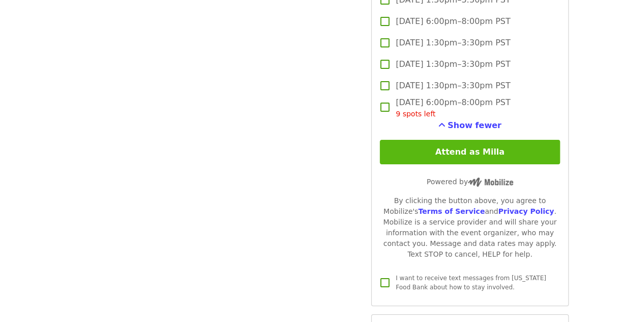 The height and width of the screenshot is (322, 644). What do you see at coordinates (490, 182) in the screenshot?
I see `img: Powered by Mobilize` at bounding box center [490, 182].